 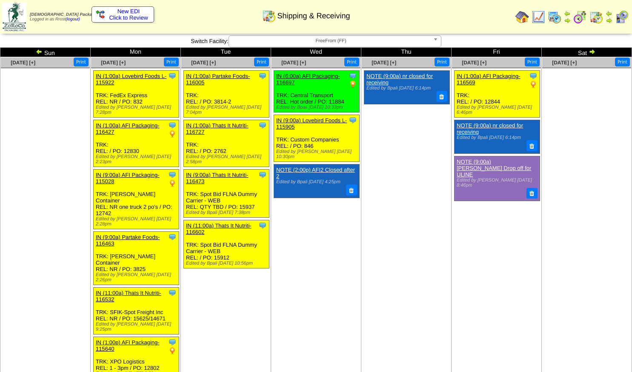 I want to click on td: Sun, so click(x=46, y=52).